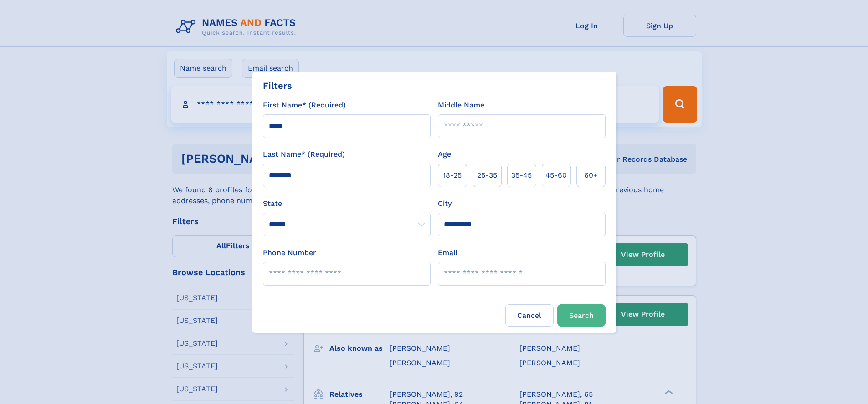 This screenshot has width=868, height=404. Describe the element at coordinates (304, 105) in the screenshot. I see `label: First Name* (Required)` at that location.